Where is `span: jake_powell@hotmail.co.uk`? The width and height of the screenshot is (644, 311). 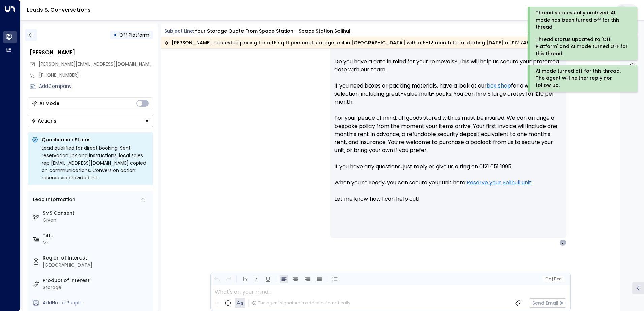 span: jake_powell@hotmail.co.uk is located at coordinates (96, 64).